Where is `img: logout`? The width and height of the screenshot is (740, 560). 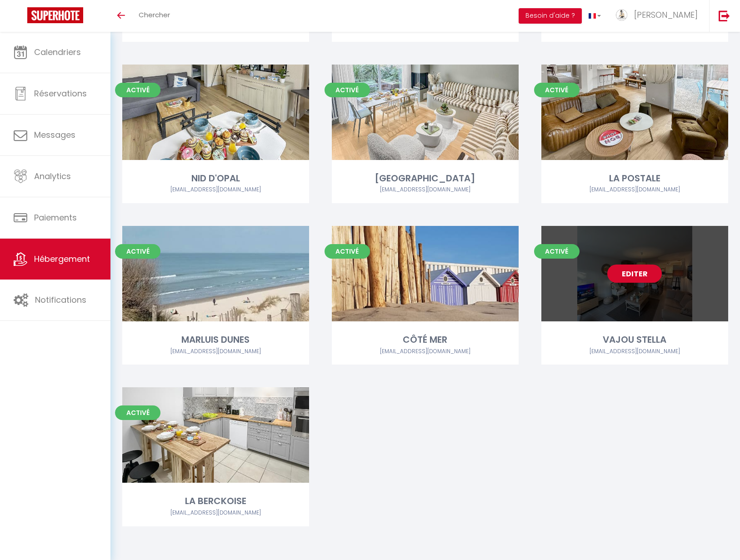 img: logout is located at coordinates (724, 16).